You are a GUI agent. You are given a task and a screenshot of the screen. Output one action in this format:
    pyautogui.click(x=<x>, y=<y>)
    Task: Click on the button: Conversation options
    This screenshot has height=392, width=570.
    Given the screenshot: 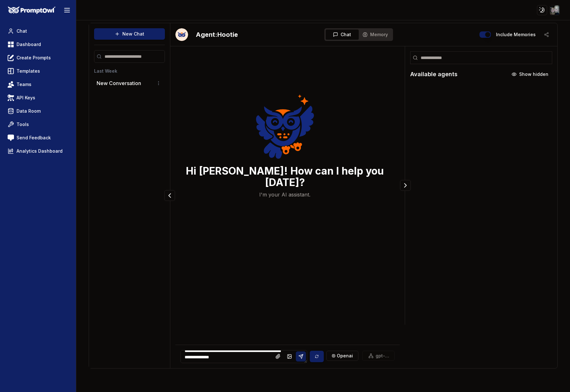 What is the action you would take?
    pyautogui.click(x=158, y=83)
    